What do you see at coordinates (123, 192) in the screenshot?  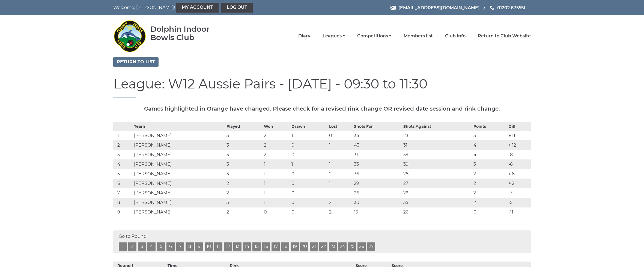 I see `td: 7` at bounding box center [123, 192].